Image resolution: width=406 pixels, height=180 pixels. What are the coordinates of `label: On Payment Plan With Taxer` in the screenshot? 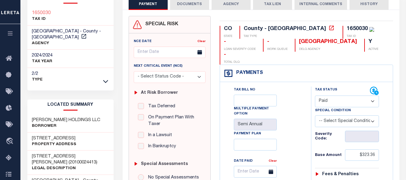 It's located at (173, 121).